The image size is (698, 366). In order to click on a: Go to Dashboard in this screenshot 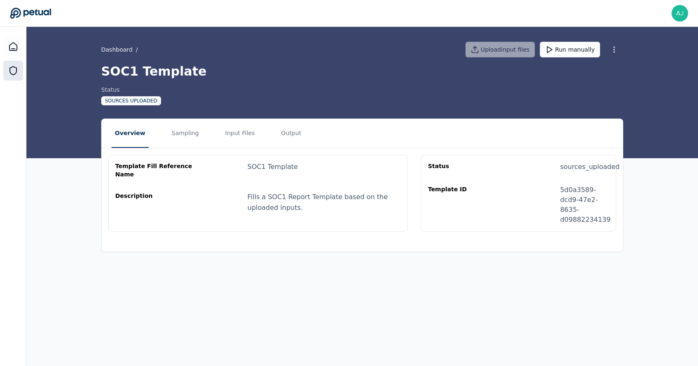, I will do `click(31, 13)`.